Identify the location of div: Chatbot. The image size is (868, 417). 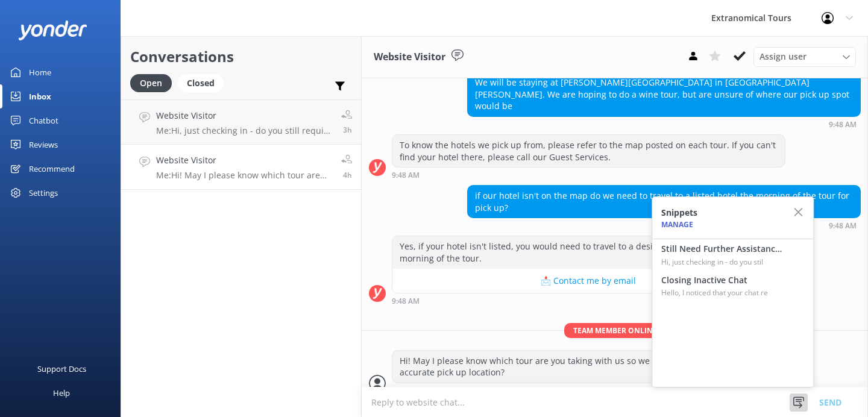
(43, 121).